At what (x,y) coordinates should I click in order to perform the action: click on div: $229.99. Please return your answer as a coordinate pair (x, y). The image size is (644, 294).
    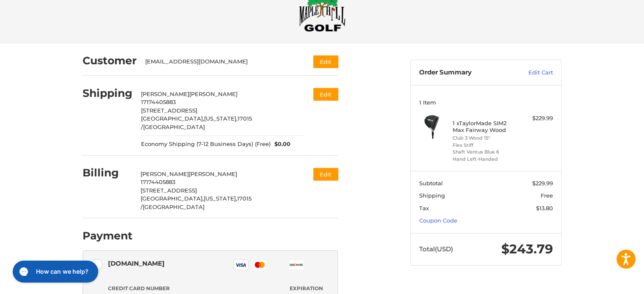
    Looking at the image, I should click on (536, 118).